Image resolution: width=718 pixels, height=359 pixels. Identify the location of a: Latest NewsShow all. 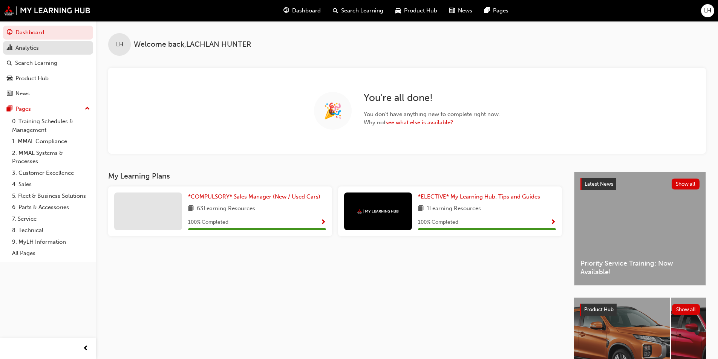
(640, 184).